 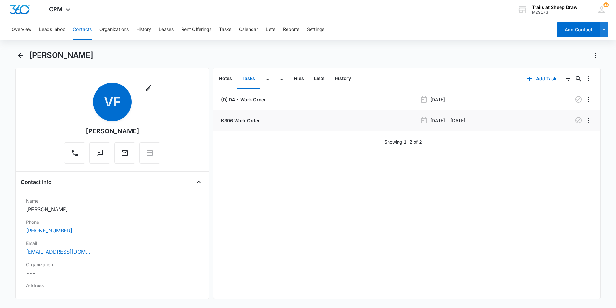 What do you see at coordinates (199, 182) in the screenshot?
I see `button: Close` at bounding box center [199, 182].